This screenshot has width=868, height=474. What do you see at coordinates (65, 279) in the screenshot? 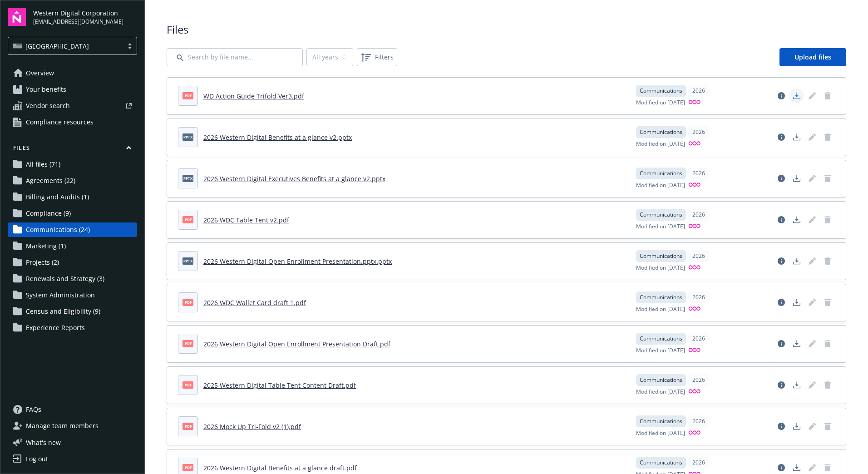
I see `span: Renewals and Strategy (3)` at bounding box center [65, 279].